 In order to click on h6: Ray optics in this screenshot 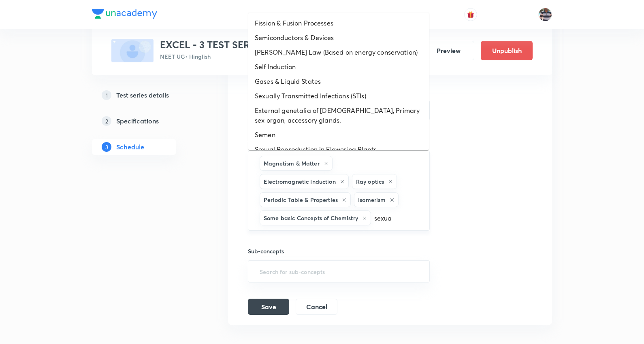, I will do `click(370, 182)`.